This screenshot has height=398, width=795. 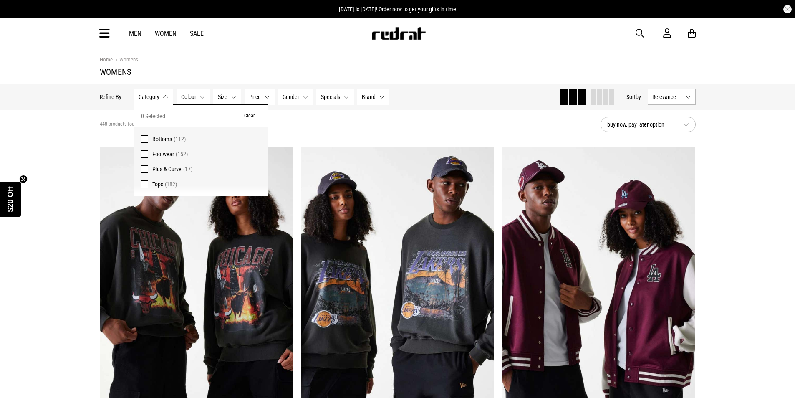 I want to click on button: Category, so click(x=154, y=97).